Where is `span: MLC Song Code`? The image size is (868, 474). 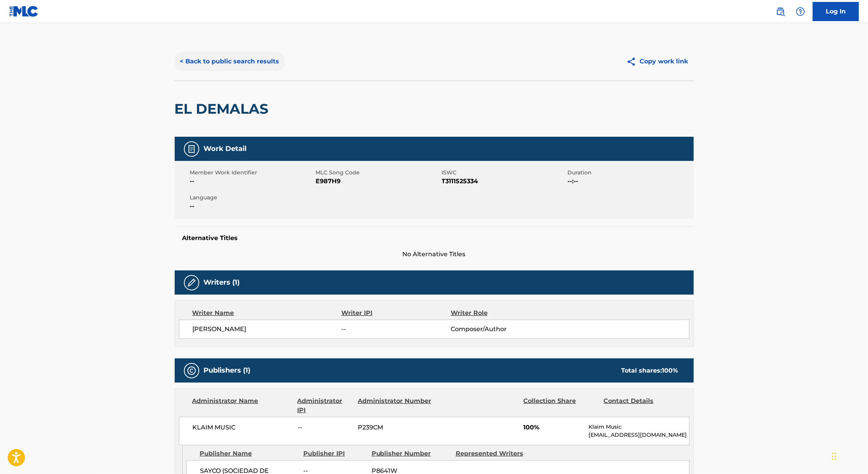
span: MLC Song Code is located at coordinates (378, 172).